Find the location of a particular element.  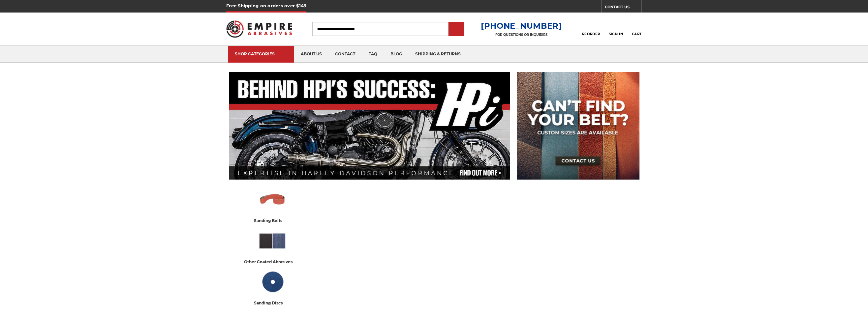

a: other coated abrasives is located at coordinates (273, 246).